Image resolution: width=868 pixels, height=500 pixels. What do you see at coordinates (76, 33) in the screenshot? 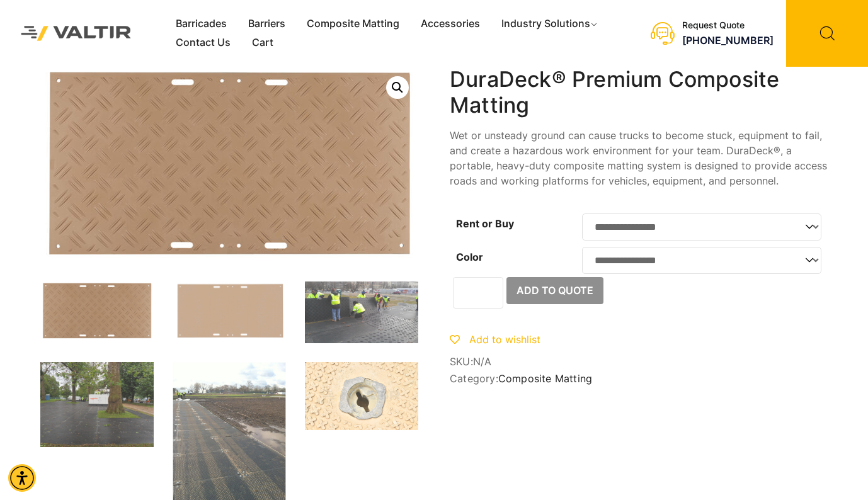
I see `img: Valtir Rentals` at bounding box center [76, 33].